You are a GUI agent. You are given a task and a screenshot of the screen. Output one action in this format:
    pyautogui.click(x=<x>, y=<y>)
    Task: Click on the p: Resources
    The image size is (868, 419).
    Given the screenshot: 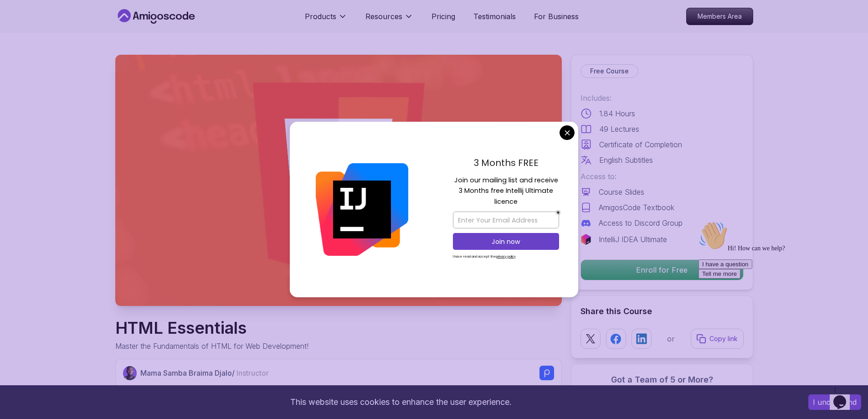 What is the action you would take?
    pyautogui.click(x=384, y=16)
    